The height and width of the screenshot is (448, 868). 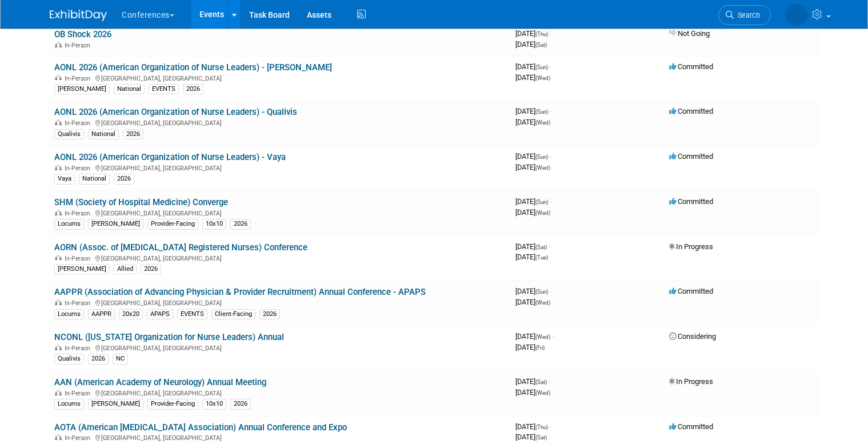 What do you see at coordinates (160, 315) in the screenshot?
I see `div: APAPS` at bounding box center [160, 315].